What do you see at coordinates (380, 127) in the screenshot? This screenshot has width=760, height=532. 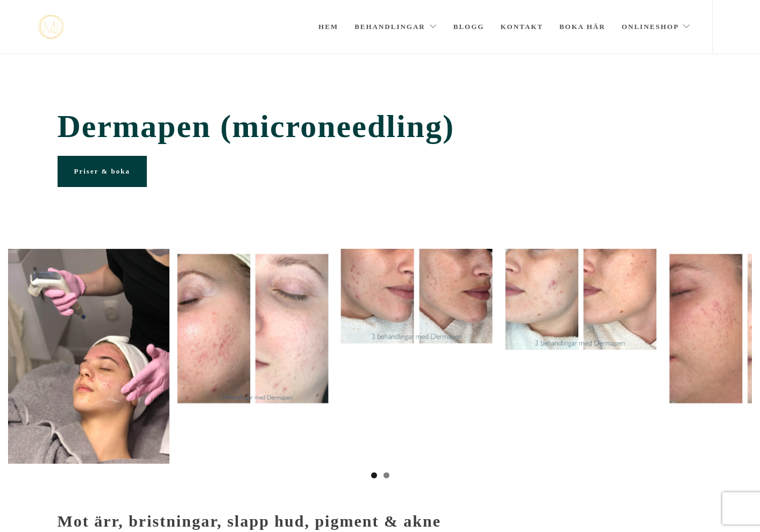 I see `span: Dermapen (microneedling)` at bounding box center [380, 127].